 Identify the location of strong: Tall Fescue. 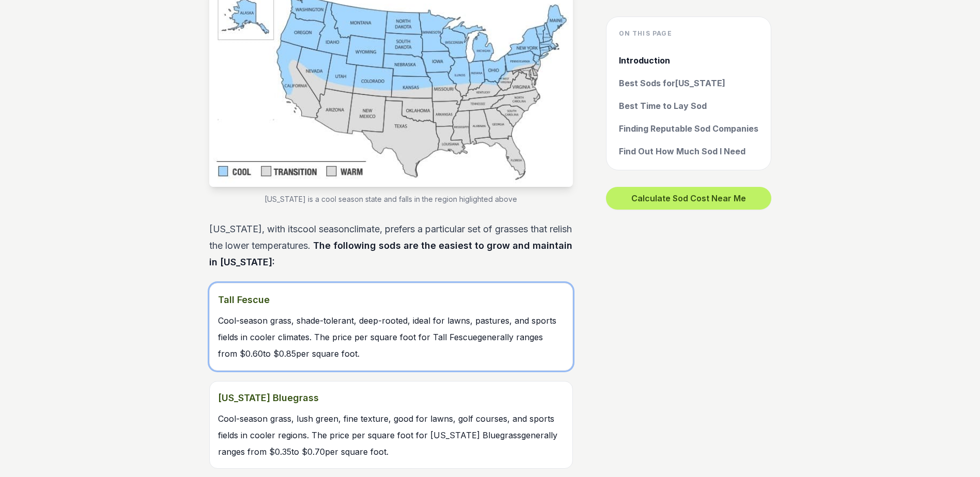
(391, 300).